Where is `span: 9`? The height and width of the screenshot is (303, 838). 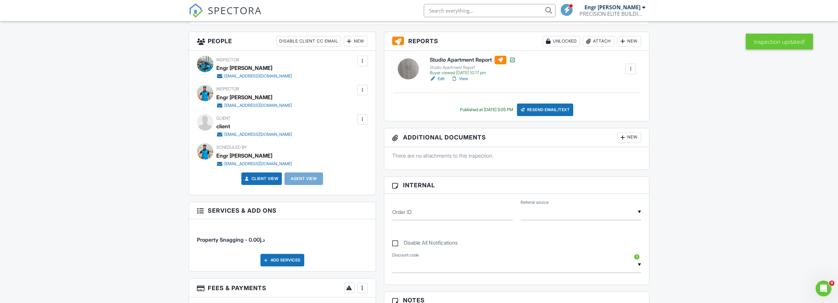
span: 9 is located at coordinates (831, 283).